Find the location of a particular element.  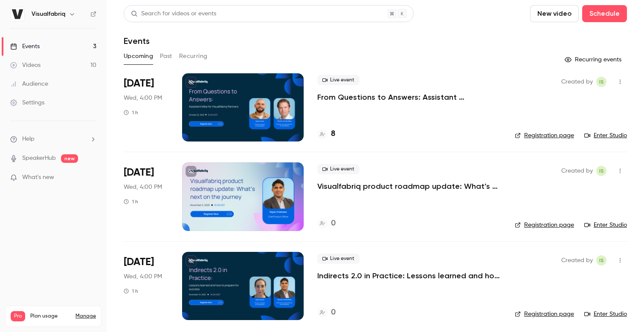

div: Audience is located at coordinates (29, 84).